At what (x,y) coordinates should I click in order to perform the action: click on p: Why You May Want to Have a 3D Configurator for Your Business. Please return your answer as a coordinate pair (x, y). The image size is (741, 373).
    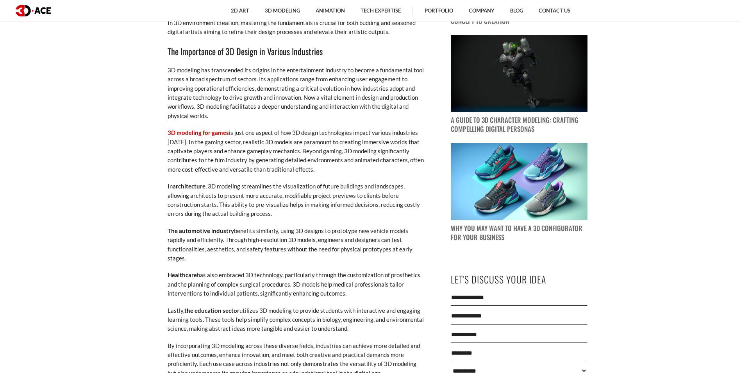
    Looking at the image, I should click on (519, 233).